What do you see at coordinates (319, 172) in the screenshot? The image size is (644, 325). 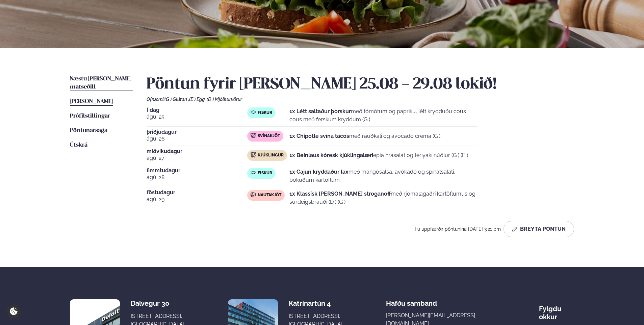 I see `strong: 1x Cajun kryddaður lax` at bounding box center [319, 172].